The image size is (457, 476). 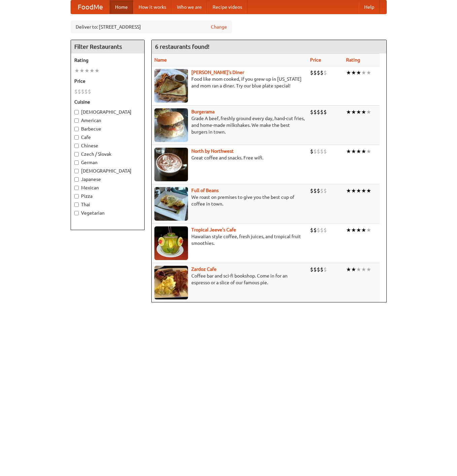 What do you see at coordinates (171, 165) in the screenshot?
I see `img: north.jpg` at bounding box center [171, 165].